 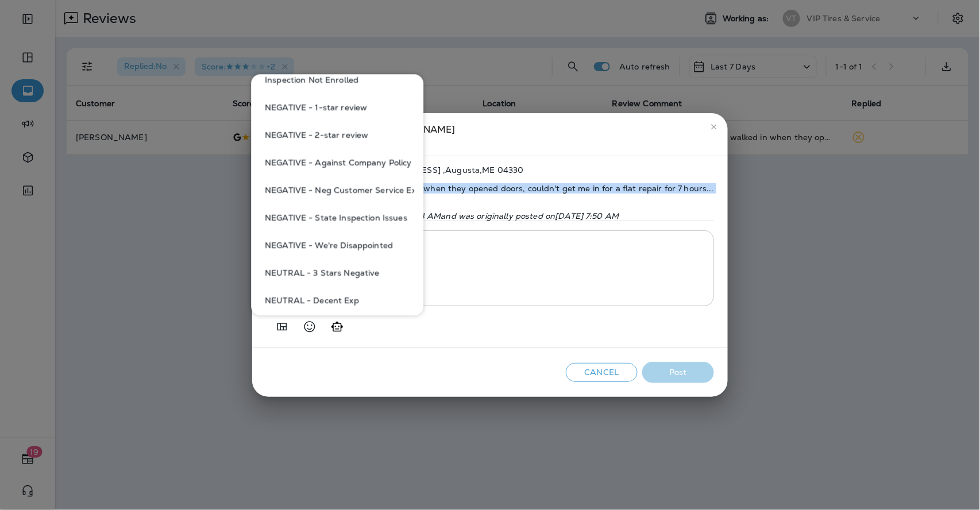 I want to click on span: Only customer in parking lot, walked in when they opened doors, couldn't get me in for a flat rep..., so click(x=490, y=188).